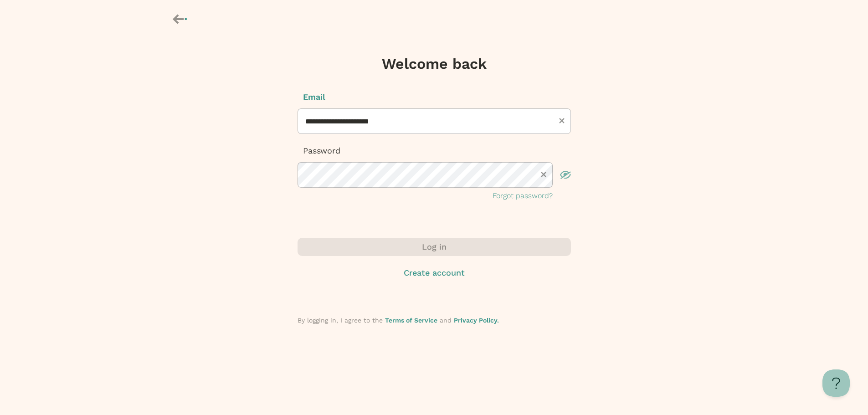 This screenshot has height=415, width=868. I want to click on a: Privacy Policy., so click(476, 321).